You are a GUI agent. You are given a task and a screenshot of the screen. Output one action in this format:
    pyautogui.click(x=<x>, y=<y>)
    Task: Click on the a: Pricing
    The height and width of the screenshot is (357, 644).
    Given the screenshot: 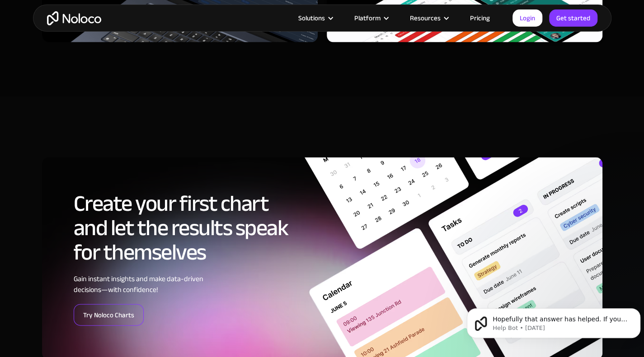 What is the action you would take?
    pyautogui.click(x=480, y=18)
    